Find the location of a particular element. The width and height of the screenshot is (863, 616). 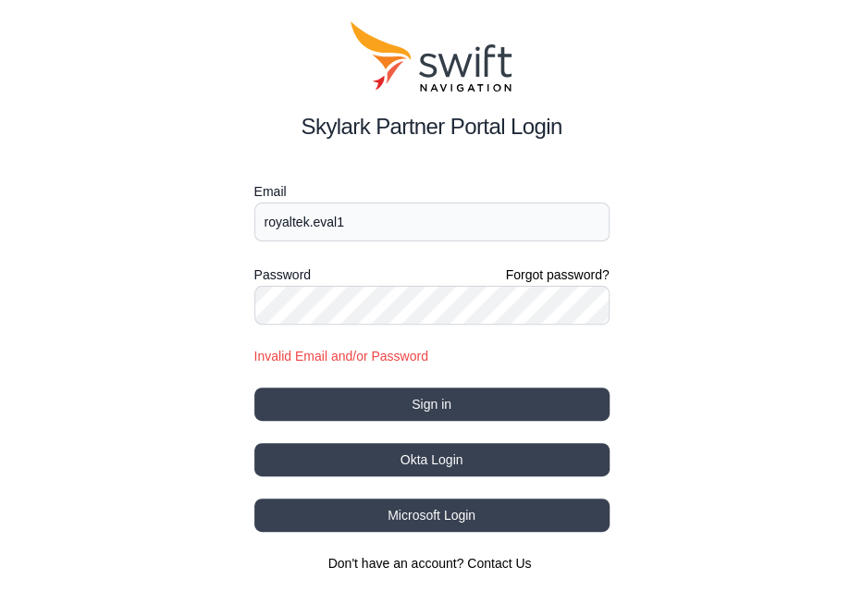

a: Forgot password? is located at coordinates (556, 275).